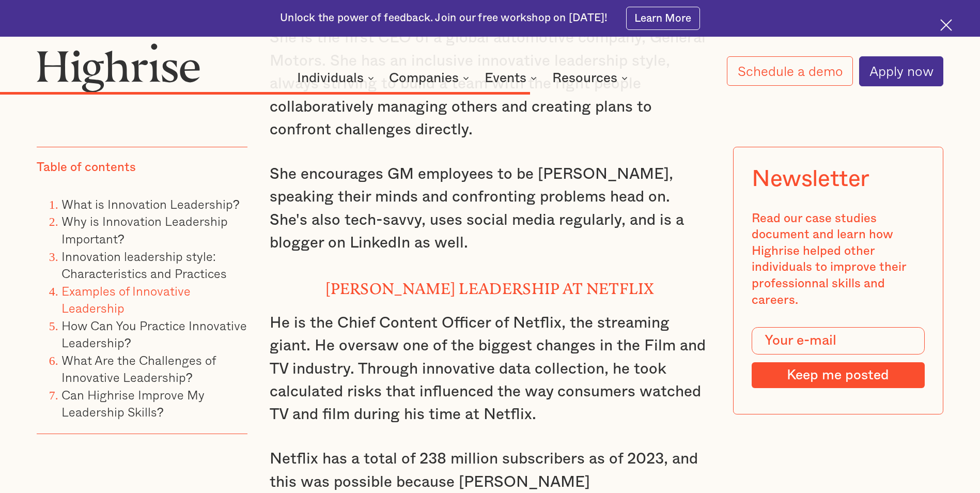  What do you see at coordinates (838, 358) in the screenshot?
I see `form: Modal Form` at bounding box center [838, 358].